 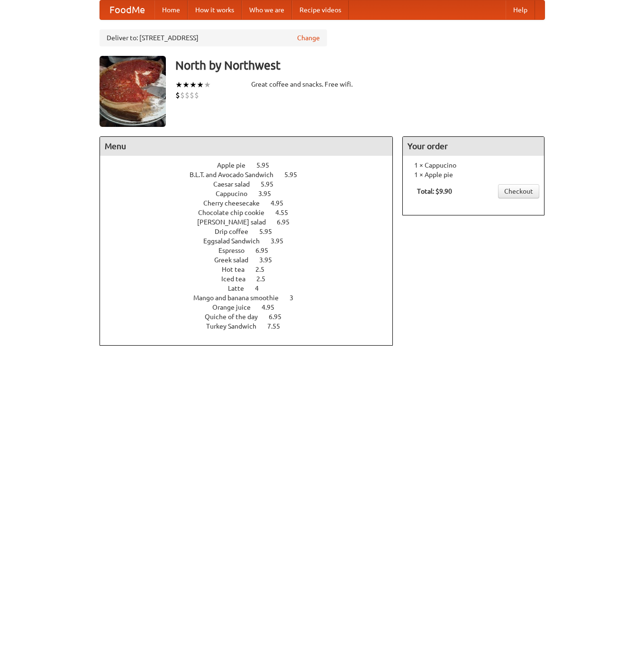 What do you see at coordinates (320, 10) in the screenshot?
I see `a: Recipe videos` at bounding box center [320, 10].